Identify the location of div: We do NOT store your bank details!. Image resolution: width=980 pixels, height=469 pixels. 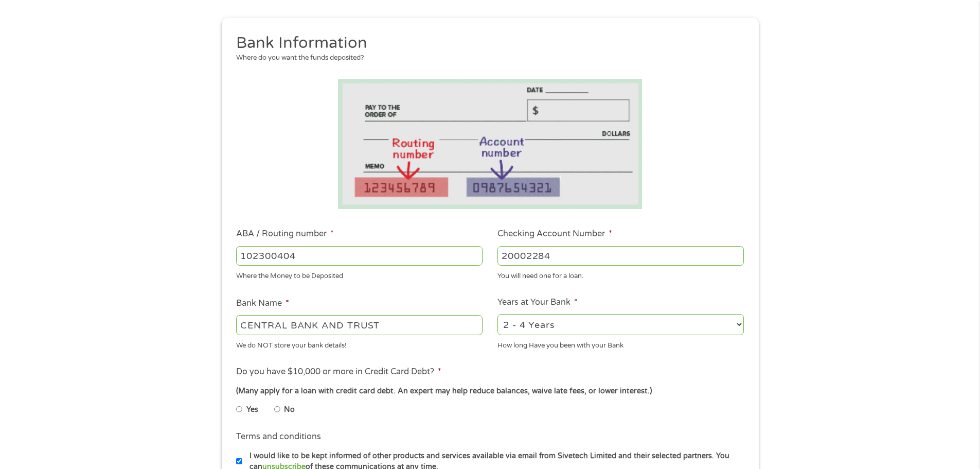
(359, 343).